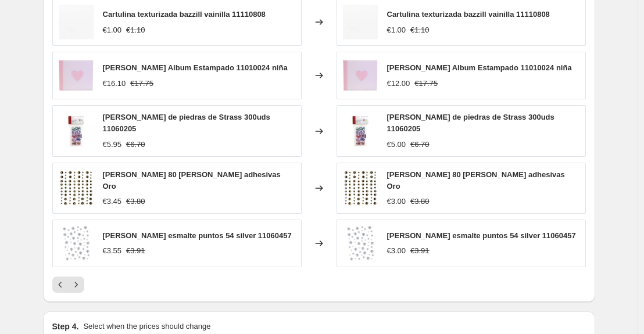 The image size is (644, 334). I want to click on div: €3.45, so click(112, 202).